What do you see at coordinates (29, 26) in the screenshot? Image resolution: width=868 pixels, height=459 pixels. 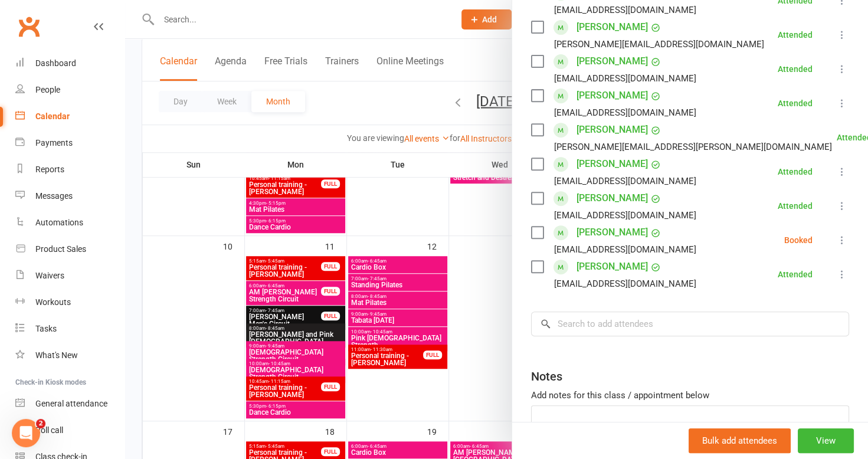 I see `a: Clubworx` at bounding box center [29, 26].